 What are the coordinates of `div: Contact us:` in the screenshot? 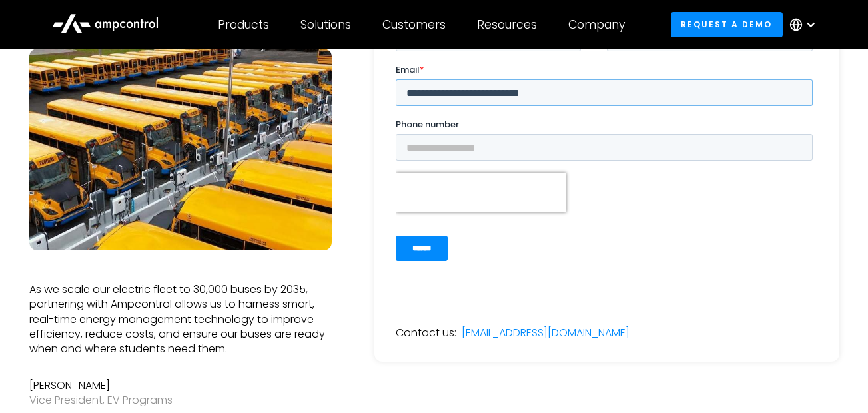 It's located at (426, 333).